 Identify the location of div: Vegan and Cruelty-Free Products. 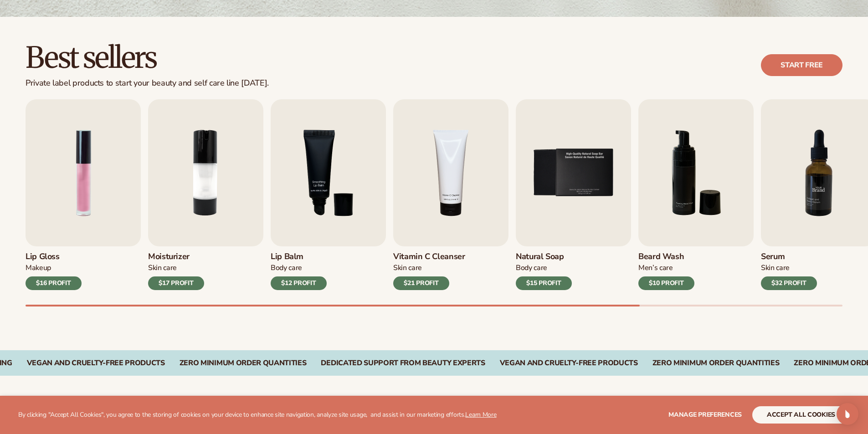
(569, 363).